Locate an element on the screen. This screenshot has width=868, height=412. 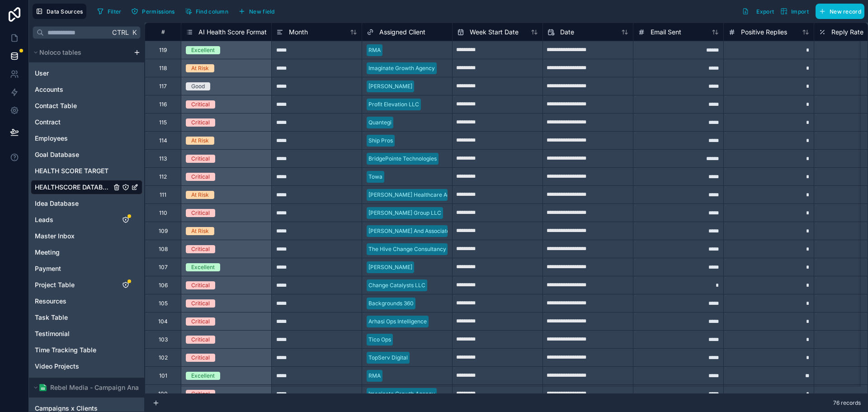
div: 116 is located at coordinates (163, 104).